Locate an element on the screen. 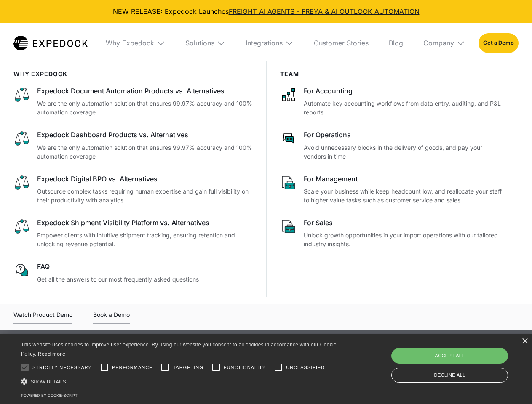 This screenshot has height=404, width=532. a: Get a Demo is located at coordinates (498, 43).